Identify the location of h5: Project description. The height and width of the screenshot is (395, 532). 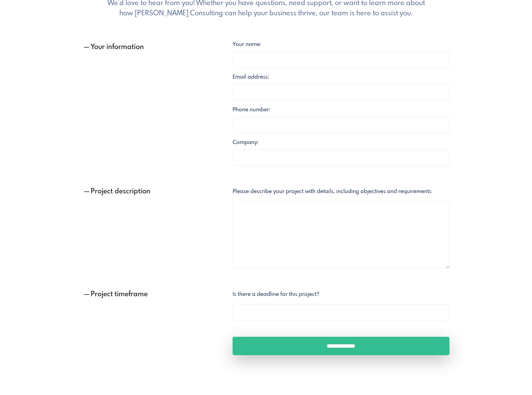
(135, 192).